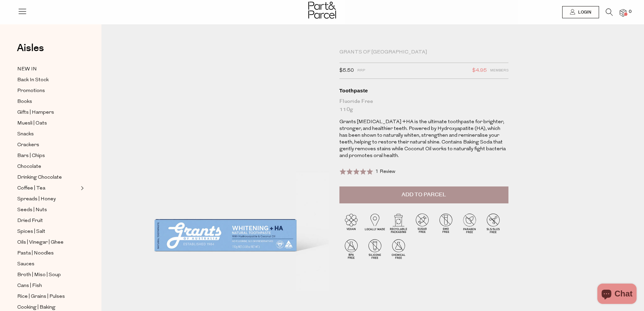  What do you see at coordinates (36, 112) in the screenshot?
I see `span: Gifts | Hampers` at bounding box center [36, 112].